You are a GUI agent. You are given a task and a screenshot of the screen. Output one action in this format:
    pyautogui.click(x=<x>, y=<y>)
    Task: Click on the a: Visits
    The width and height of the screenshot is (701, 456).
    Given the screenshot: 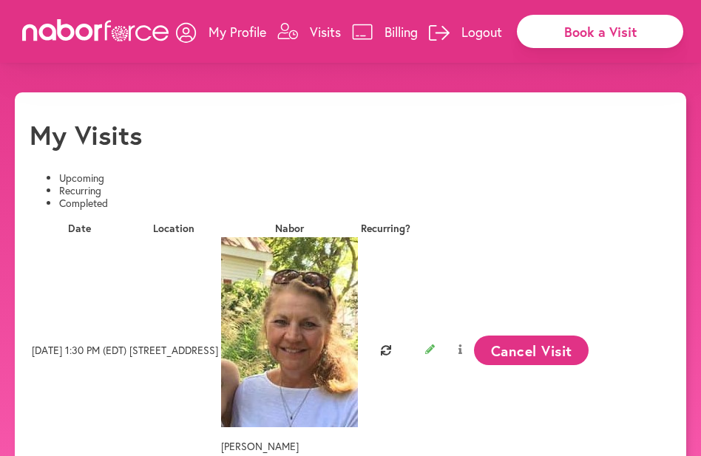 What is the action you would take?
    pyautogui.click(x=309, y=32)
    